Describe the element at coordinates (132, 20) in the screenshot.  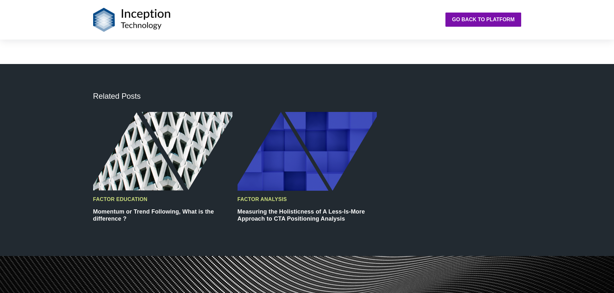
I see `img: Logo` at that location.